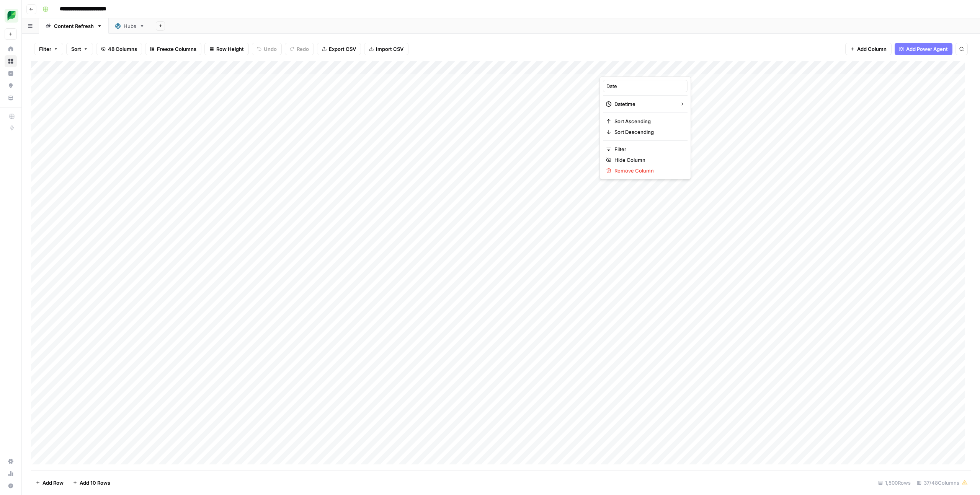  What do you see at coordinates (303, 49) in the screenshot?
I see `span: Redo` at bounding box center [303, 49].